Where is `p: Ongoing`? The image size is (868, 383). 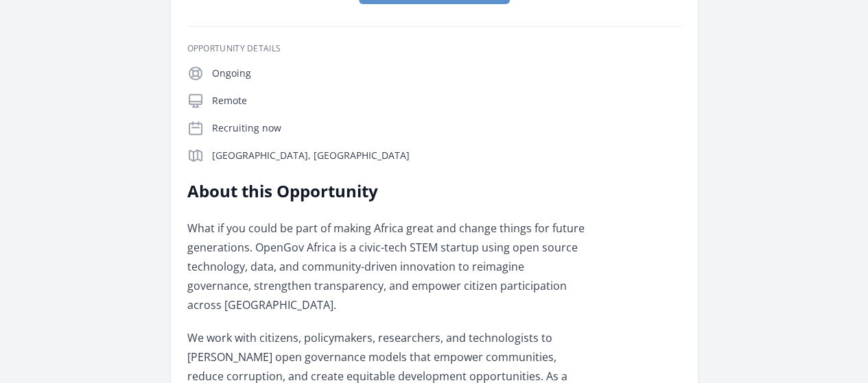
p: Ongoing is located at coordinates (447, 73).